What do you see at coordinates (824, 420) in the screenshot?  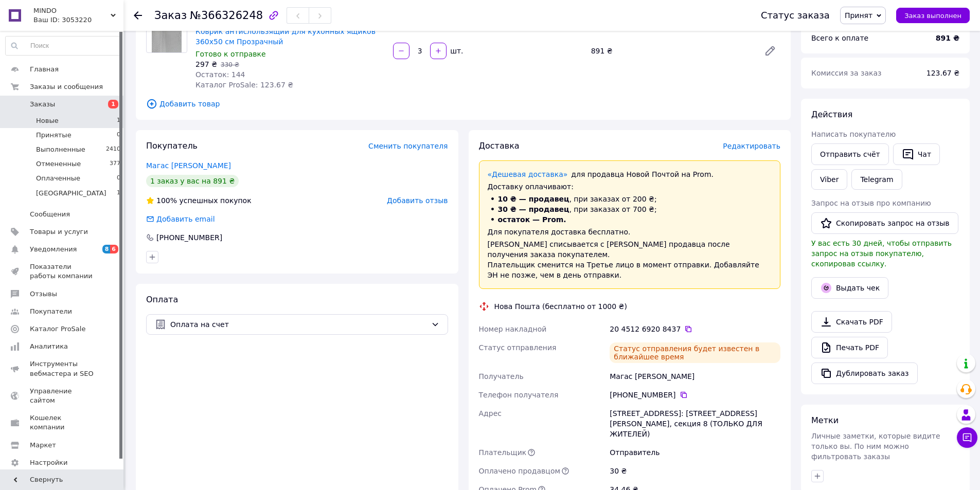 I see `span: Метки` at bounding box center [824, 420].